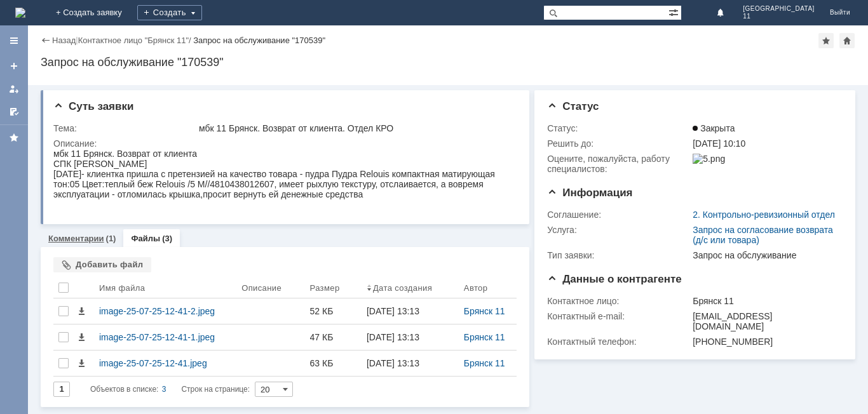  Describe the element at coordinates (762, 235) in the screenshot. I see `a: Запрос на согласование возврата (д/с или товара)` at that location.